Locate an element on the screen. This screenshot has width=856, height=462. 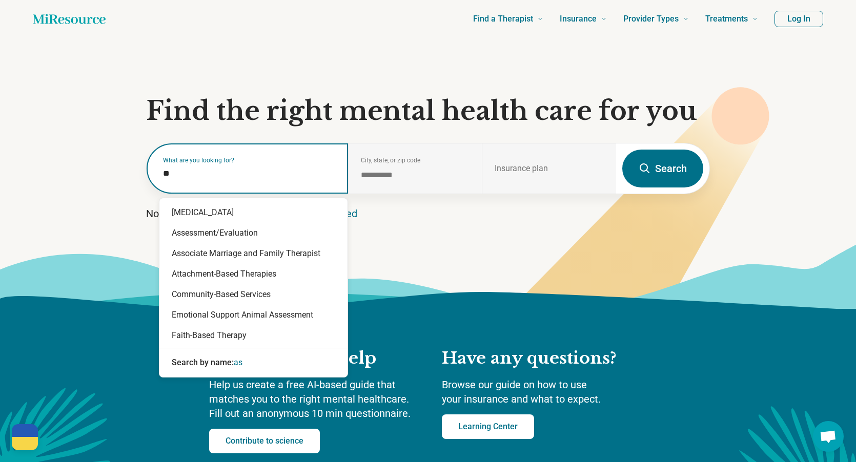
button: Search is located at coordinates (663, 169).